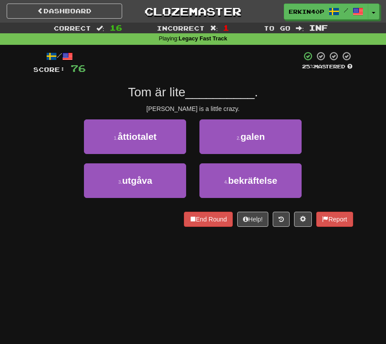 This screenshot has width=386, height=344. Describe the element at coordinates (49, 69) in the screenshot. I see `span: Score:` at that location.